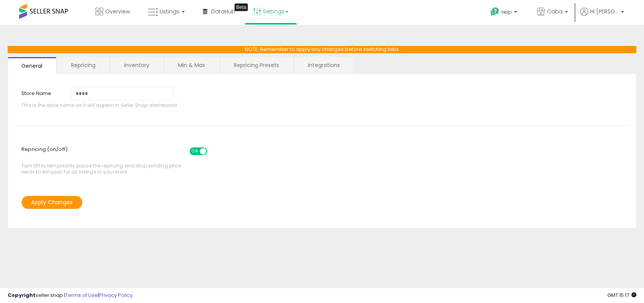  What do you see at coordinates (242, 7) in the screenshot?
I see `div: Tooltip anchor` at bounding box center [242, 7].